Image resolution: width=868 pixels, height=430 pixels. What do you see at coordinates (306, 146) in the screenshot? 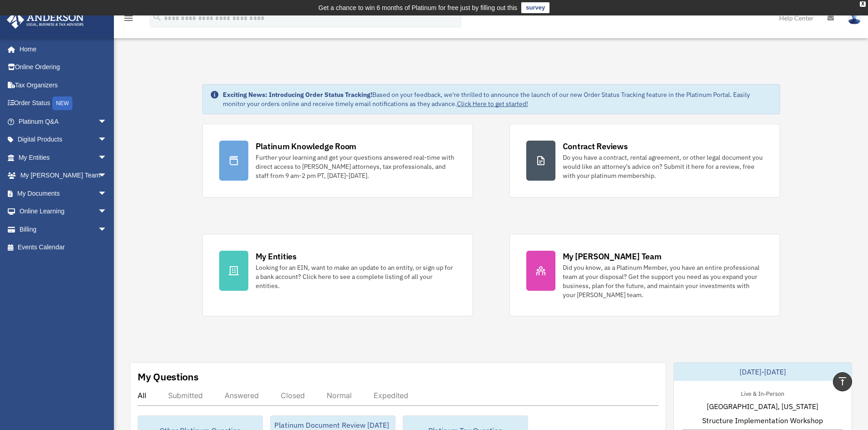
I see `div: Platinum Knowledge Room` at bounding box center [306, 146].